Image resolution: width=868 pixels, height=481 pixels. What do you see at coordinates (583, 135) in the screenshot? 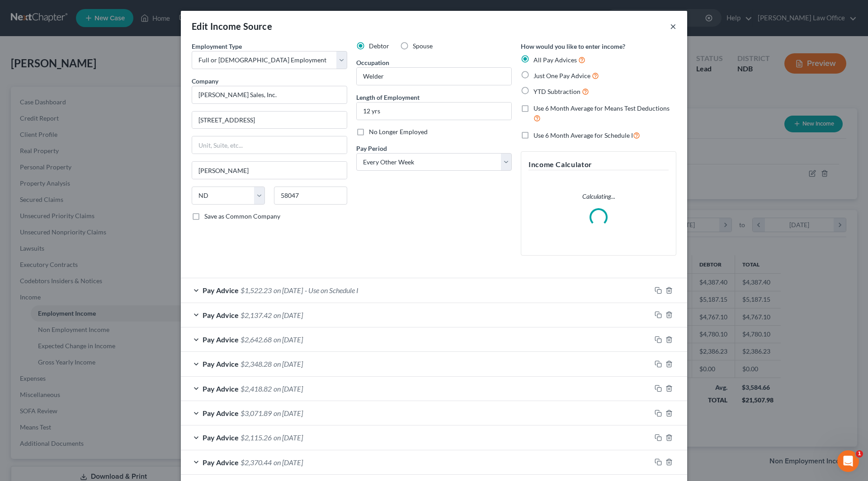
I see `span: Use 6 Month Average for Schedule I` at bounding box center [583, 135].